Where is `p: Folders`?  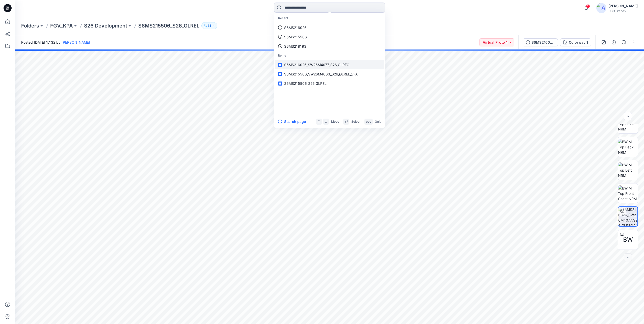
p: Folders is located at coordinates (30, 26).